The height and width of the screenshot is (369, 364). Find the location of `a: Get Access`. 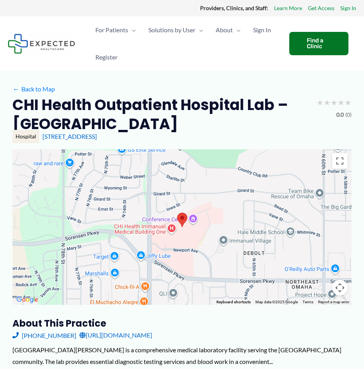

a: Get Access is located at coordinates (321, 8).